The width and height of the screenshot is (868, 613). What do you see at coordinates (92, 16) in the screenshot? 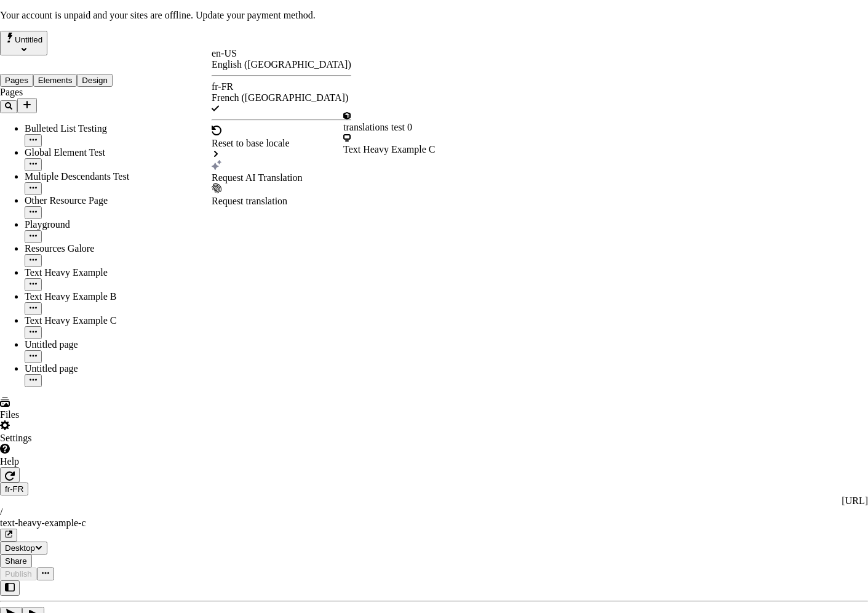
I see `p: Cookie Test Route` at bounding box center [92, 16].